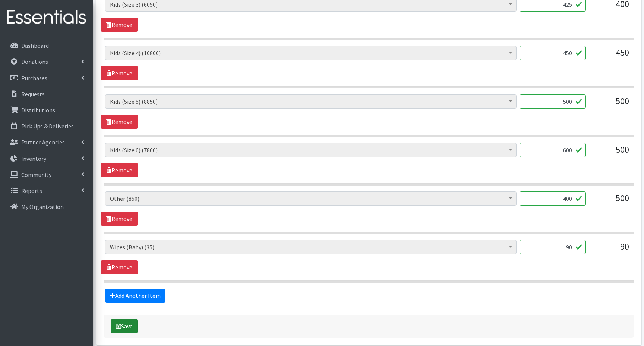 Image resolution: width=644 pixels, height=346 pixels. What do you see at coordinates (47, 175) in the screenshot?
I see `a: Community` at bounding box center [47, 175].